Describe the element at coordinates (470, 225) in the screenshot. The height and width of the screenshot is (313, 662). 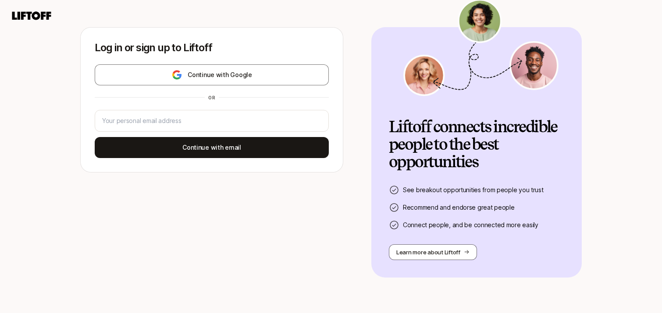
I see `p: Connect people, and be connected more easily` at that location.